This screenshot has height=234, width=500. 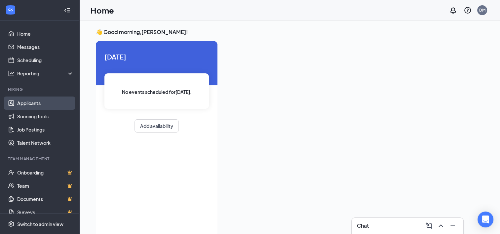 What do you see at coordinates (45, 173) in the screenshot?
I see `a: OnboardingCrown` at bounding box center [45, 173].